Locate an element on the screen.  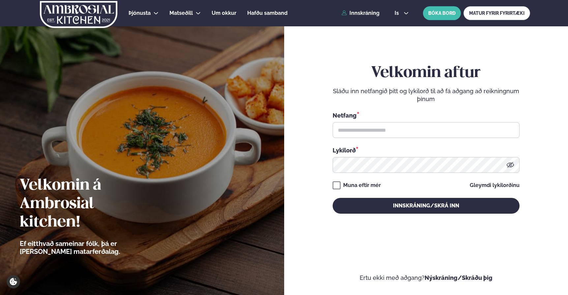
a: Nýskráning/Skráðu þig is located at coordinates (459, 278).